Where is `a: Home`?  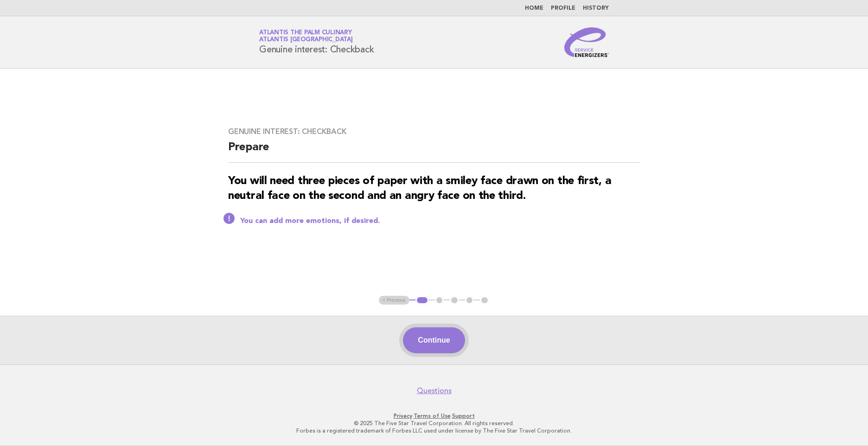 a: Home is located at coordinates (535, 8).